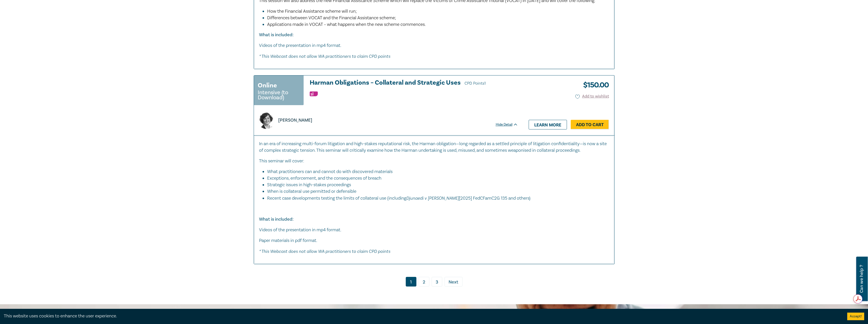 The image size is (868, 324). Describe the element at coordinates (476, 83) in the screenshot. I see `span: CPD Points 1` at that location.